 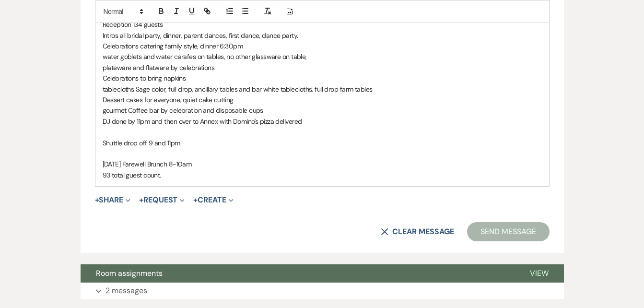 I want to click on button: View, so click(x=539, y=273).